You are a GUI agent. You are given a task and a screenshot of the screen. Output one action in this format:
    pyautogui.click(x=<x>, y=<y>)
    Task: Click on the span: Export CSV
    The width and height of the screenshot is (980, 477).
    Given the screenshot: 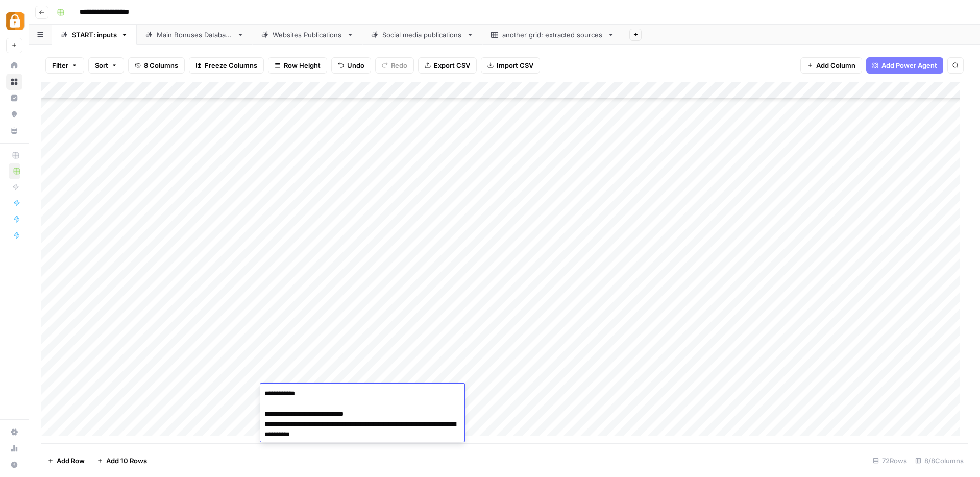 What is the action you would take?
    pyautogui.click(x=452, y=66)
    